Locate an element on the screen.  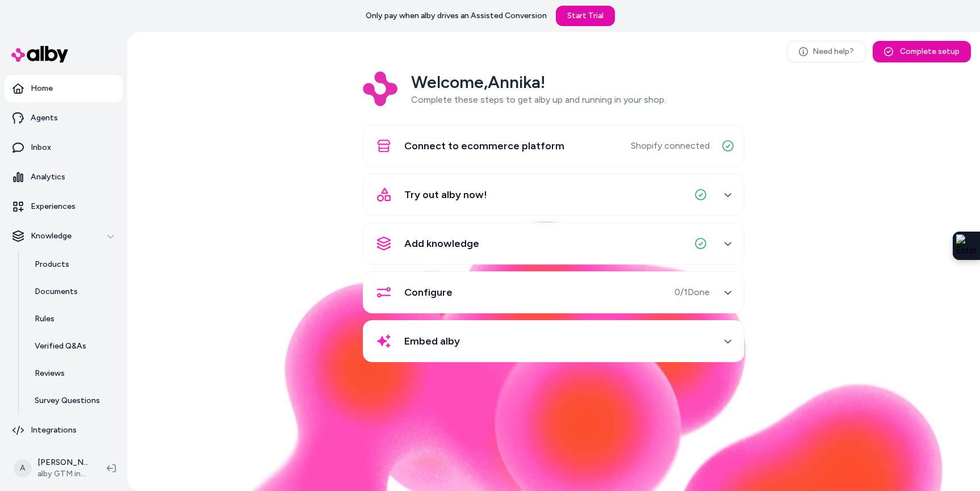
a: Start Trial is located at coordinates (585, 16).